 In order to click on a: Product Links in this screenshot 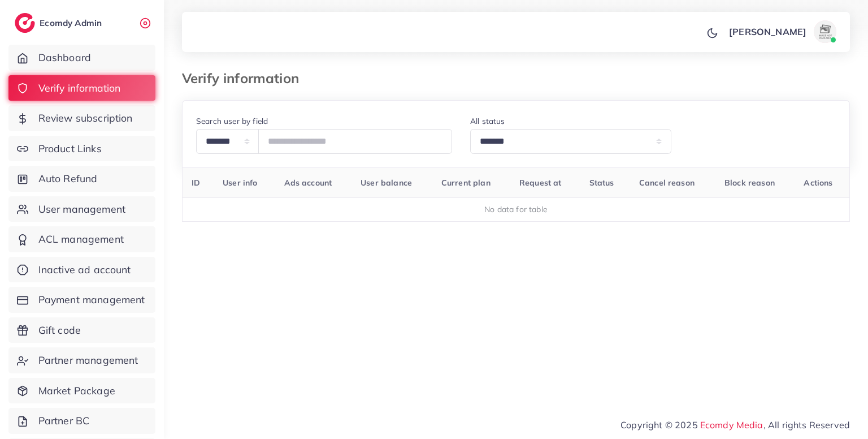, I will do `click(82, 149)`.